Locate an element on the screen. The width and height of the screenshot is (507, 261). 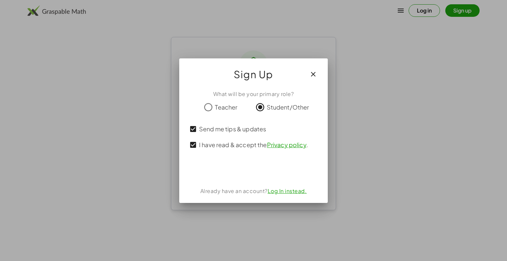
div: What will be your primary role? is located at coordinates (254, 94).